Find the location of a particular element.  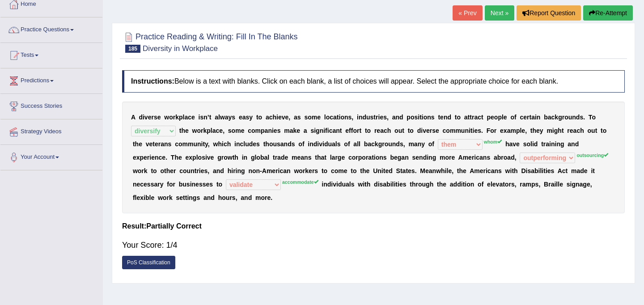

b: Instructions: is located at coordinates (153, 81).